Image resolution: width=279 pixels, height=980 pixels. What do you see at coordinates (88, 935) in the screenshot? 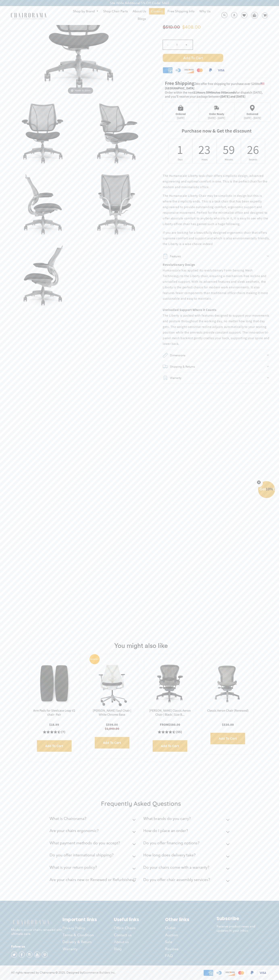
I see `a: Terms & Condition` at bounding box center [88, 935].